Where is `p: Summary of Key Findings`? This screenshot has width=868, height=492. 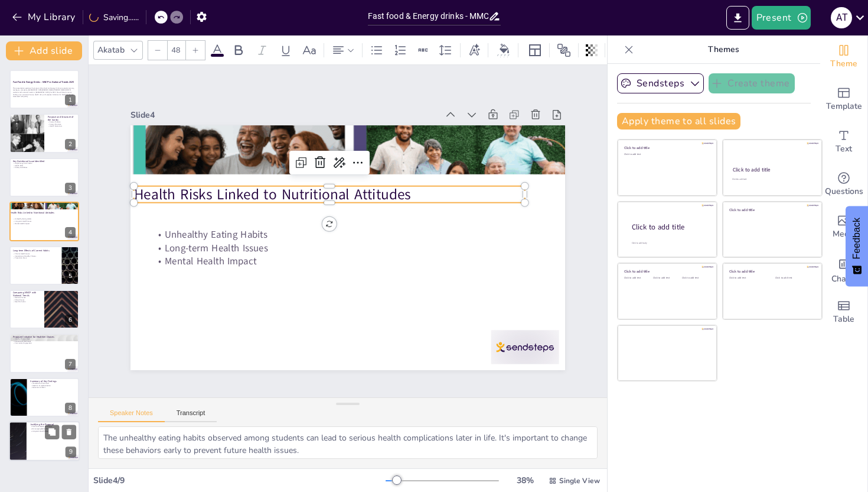
p: Summary of Key Findings is located at coordinates (53, 381).